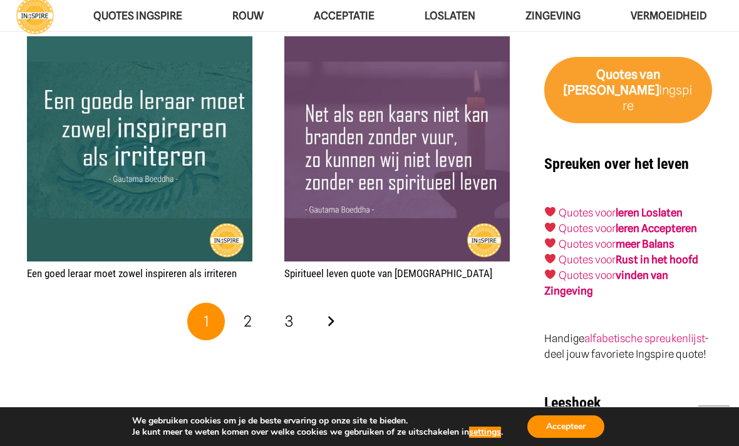  What do you see at coordinates (553, 16) in the screenshot?
I see `span: Zingeving` at bounding box center [553, 16].